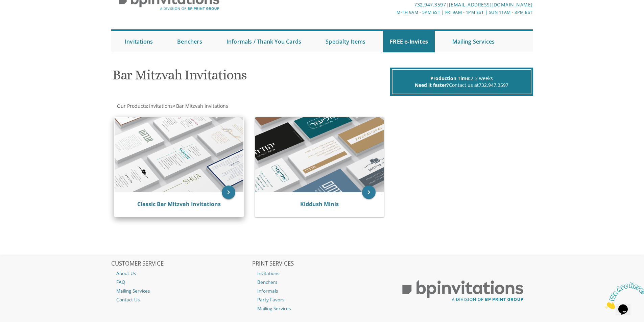 This screenshot has height=322, width=644. I want to click on div: 2-3 weeks Contact us at, so click(461, 82).